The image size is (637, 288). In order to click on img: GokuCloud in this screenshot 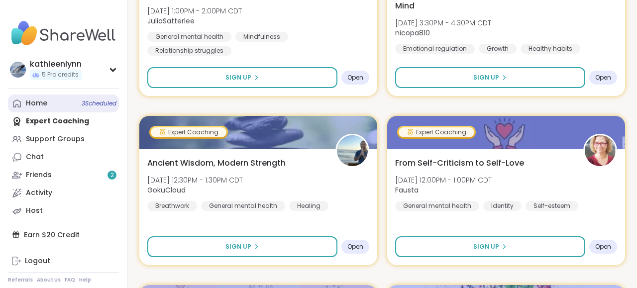, I will do `click(352, 151)`.